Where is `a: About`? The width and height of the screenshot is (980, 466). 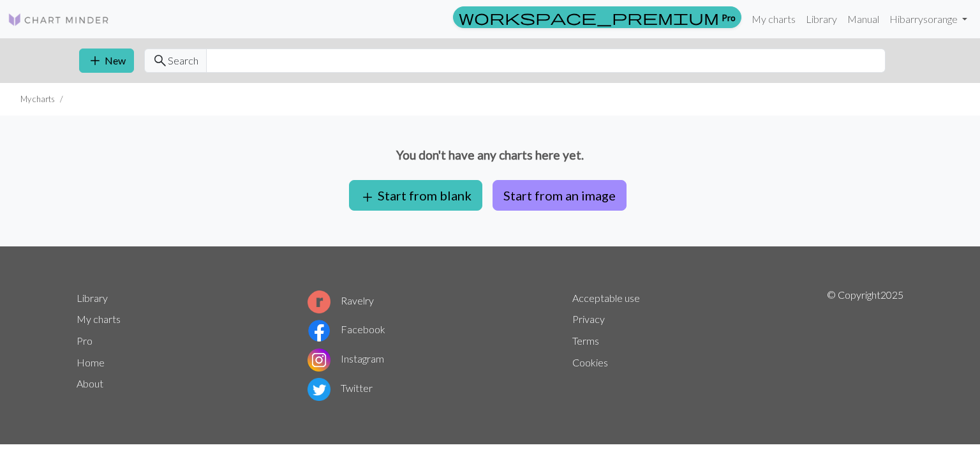
a: About is located at coordinates (90, 383).